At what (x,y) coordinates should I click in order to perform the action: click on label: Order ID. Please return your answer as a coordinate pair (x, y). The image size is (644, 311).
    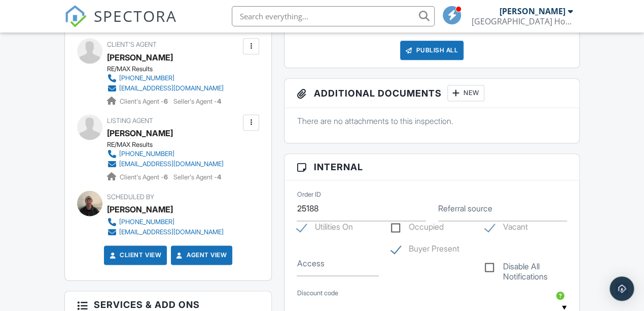
    Looking at the image, I should click on (308, 194).